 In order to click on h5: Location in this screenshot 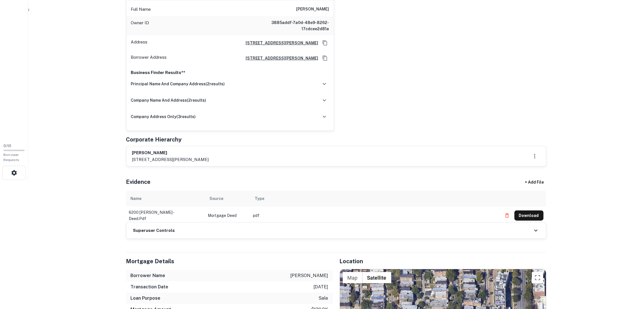, I will do `click(443, 261)`.